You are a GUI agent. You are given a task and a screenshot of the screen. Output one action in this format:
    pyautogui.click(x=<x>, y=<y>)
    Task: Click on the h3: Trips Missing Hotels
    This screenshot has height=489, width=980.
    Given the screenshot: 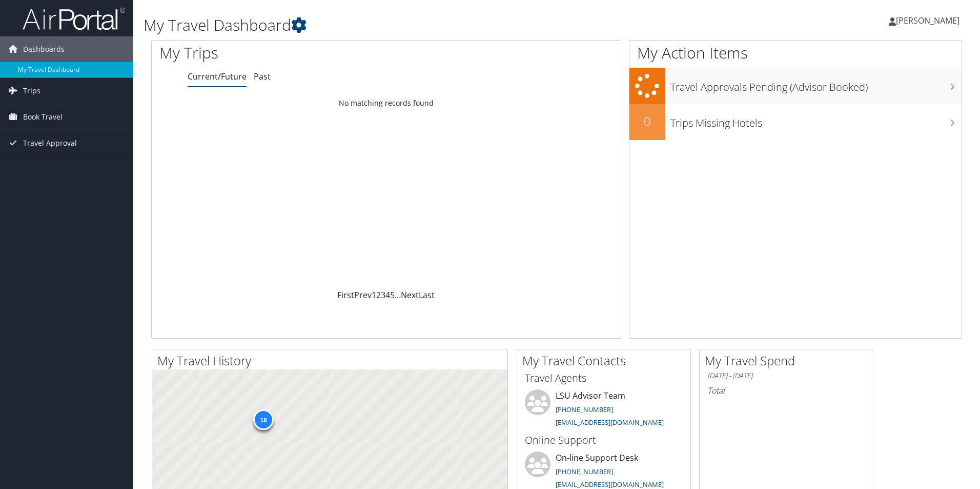 What is the action you would take?
    pyautogui.click(x=816, y=121)
    